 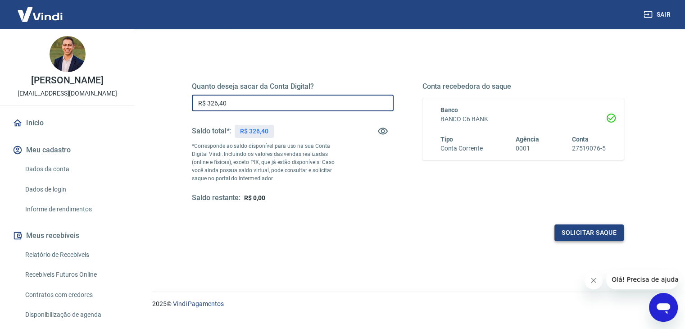 I want to click on p: R$ 326,40, so click(x=254, y=131).